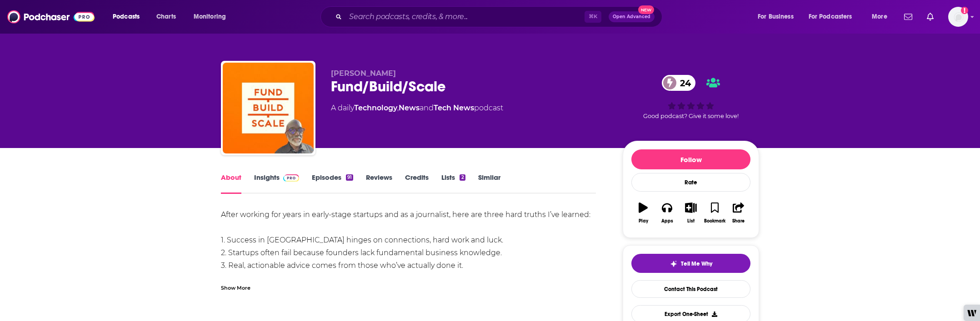  Describe the element at coordinates (379, 184) in the screenshot. I see `a: Reviews` at that location.